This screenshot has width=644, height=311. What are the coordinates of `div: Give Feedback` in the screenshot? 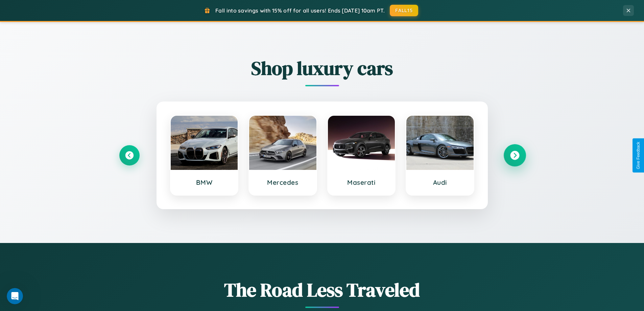 It's located at (638, 156).